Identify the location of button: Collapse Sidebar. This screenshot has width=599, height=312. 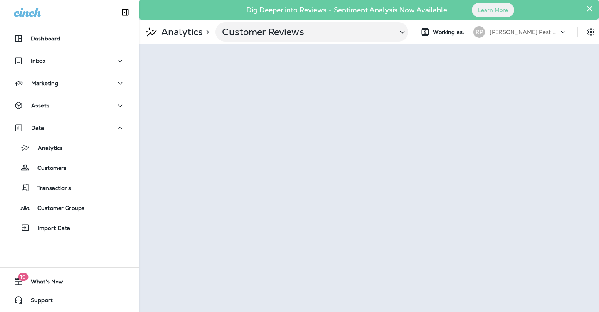
(125, 12).